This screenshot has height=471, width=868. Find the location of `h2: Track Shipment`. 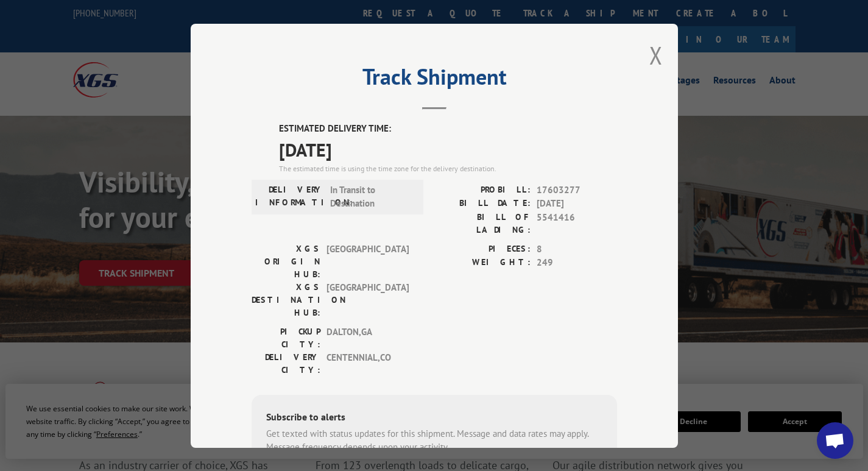

h2: Track Shipment is located at coordinates (434, 79).